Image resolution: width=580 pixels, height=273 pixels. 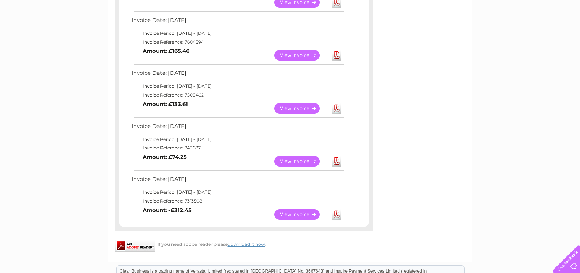 What do you see at coordinates (166, 51) in the screenshot?
I see `b: Amount: £165.46` at bounding box center [166, 51].